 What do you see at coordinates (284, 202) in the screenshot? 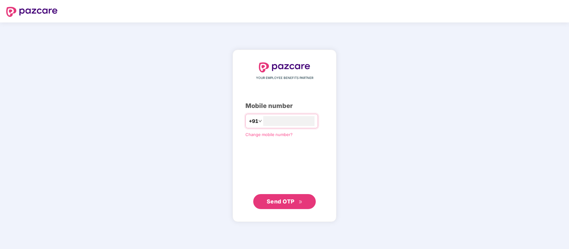
I see `button: Send OTPdouble-right` at bounding box center [284, 202].